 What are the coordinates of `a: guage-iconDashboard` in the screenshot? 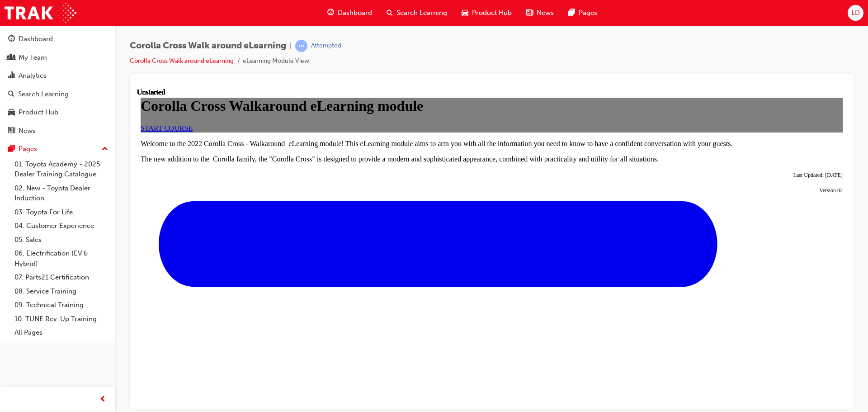 It's located at (350, 13).